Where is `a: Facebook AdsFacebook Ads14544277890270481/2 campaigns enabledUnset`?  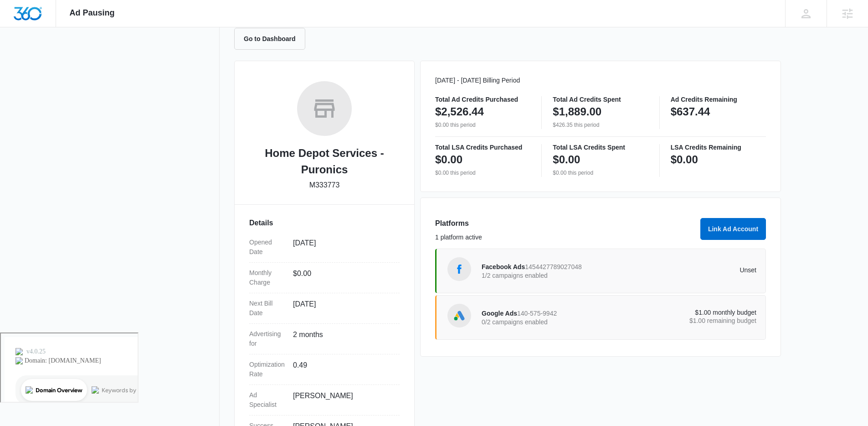 a: Facebook AdsFacebook Ads14544277890270481/2 campaigns enabledUnset is located at coordinates (600, 271).